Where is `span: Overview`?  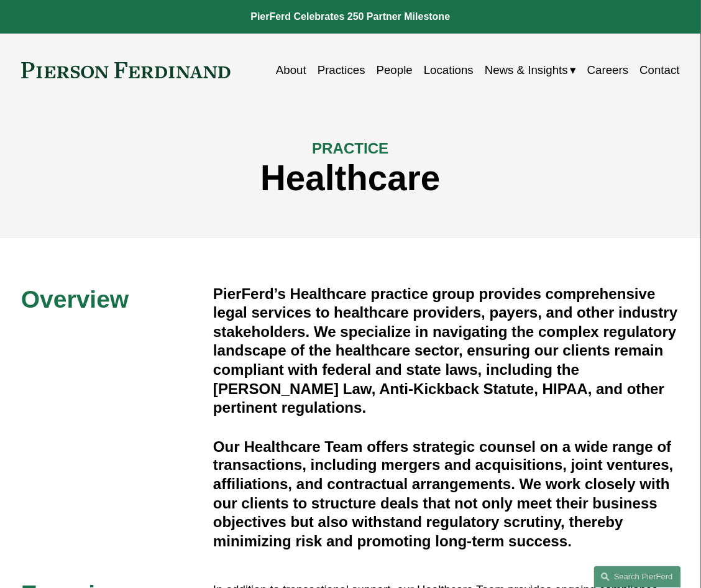 span: Overview is located at coordinates (75, 299).